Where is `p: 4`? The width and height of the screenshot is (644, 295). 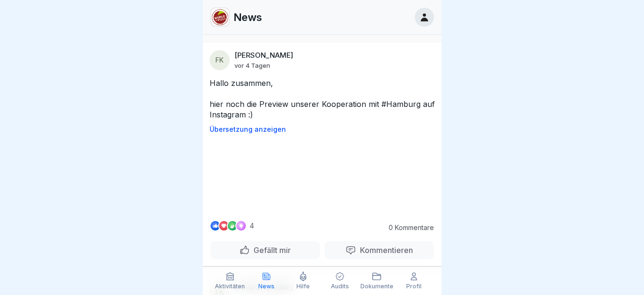
p: 4 is located at coordinates (252, 226).